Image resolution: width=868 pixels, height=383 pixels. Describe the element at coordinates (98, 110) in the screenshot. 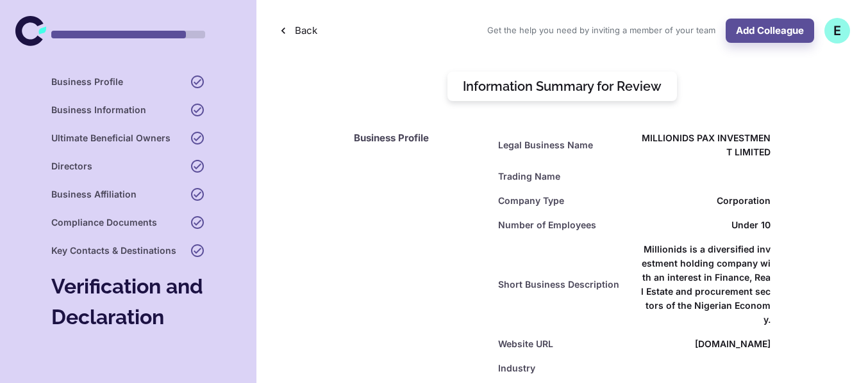

I see `h6: Business Information` at that location.